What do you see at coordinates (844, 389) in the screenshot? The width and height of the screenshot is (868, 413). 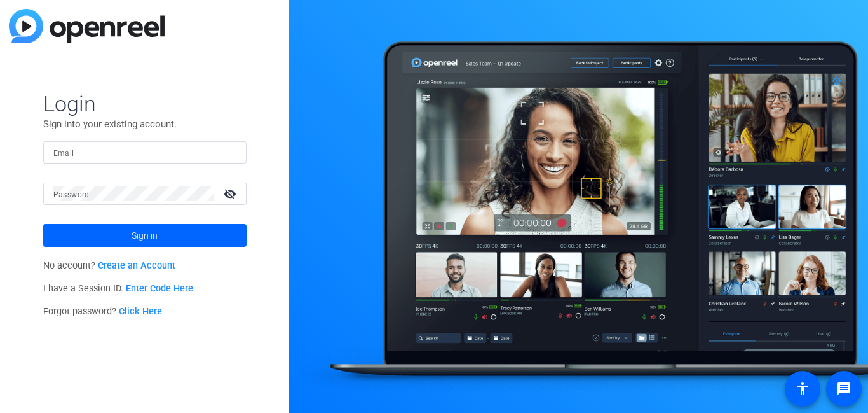 I see `mat-icon: message` at bounding box center [844, 389].